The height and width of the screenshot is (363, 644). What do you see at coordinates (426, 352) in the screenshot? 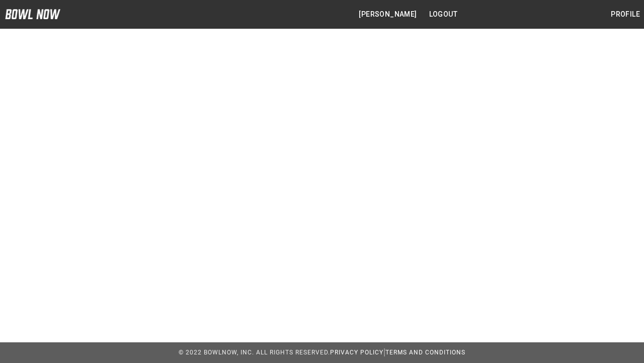
I see `a: Terms and Conditions` at bounding box center [426, 352].